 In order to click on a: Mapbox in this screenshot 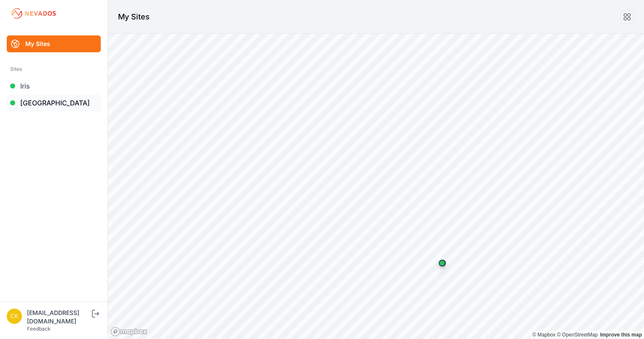, I will do `click(543, 335)`.